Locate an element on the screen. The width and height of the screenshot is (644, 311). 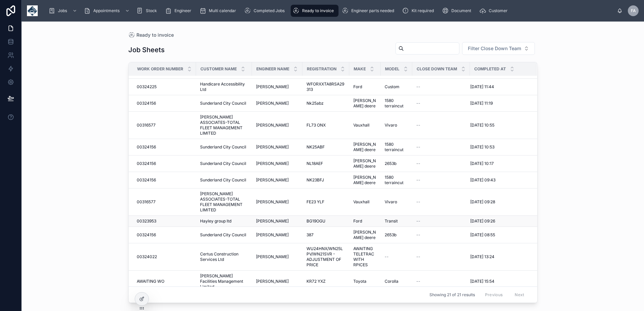
span: Document is located at coordinates (461, 11).